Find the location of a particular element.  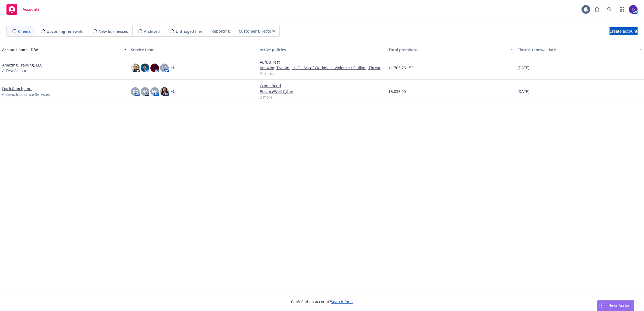

button: Closest renewal date is located at coordinates (579, 49).